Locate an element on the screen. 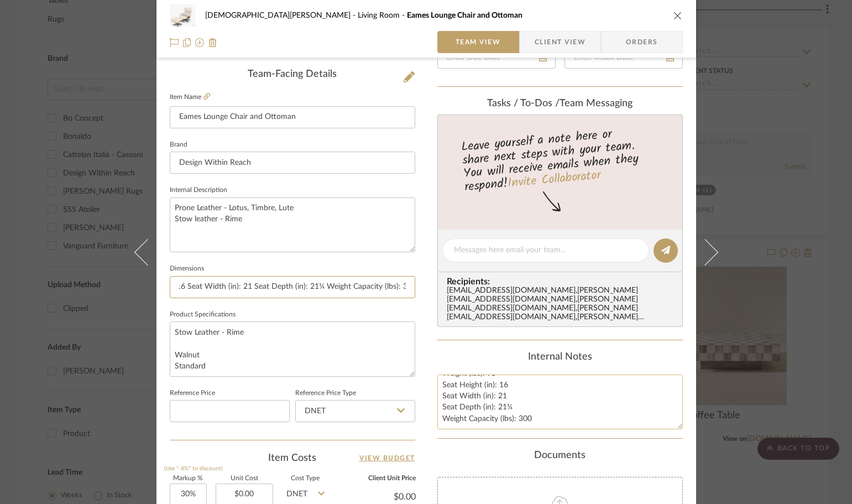 The height and width of the screenshot is (504, 852). img: Remove from project is located at coordinates (213, 43).